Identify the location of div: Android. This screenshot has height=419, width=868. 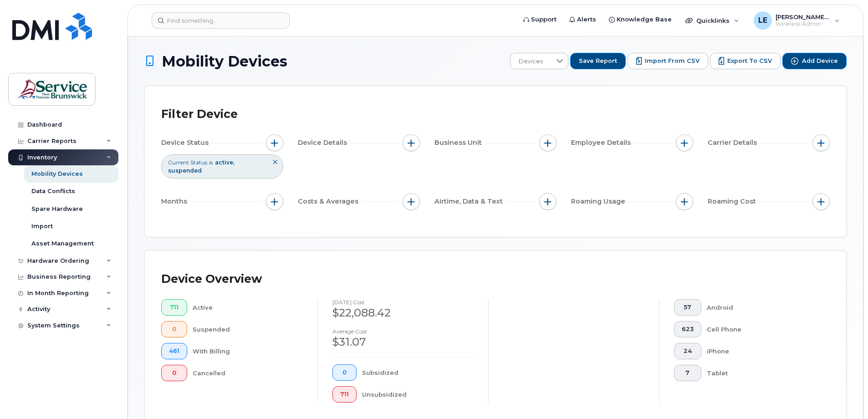
(761, 307).